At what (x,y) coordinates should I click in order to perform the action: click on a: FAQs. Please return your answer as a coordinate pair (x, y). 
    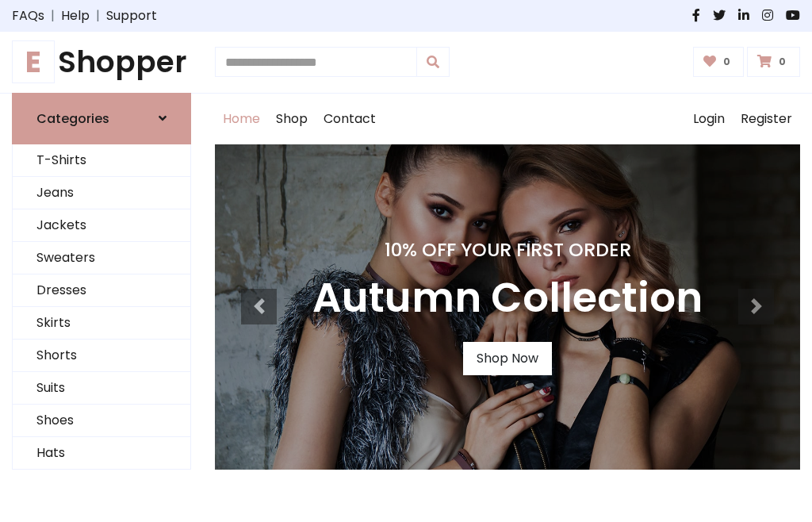
    Looking at the image, I should click on (28, 16).